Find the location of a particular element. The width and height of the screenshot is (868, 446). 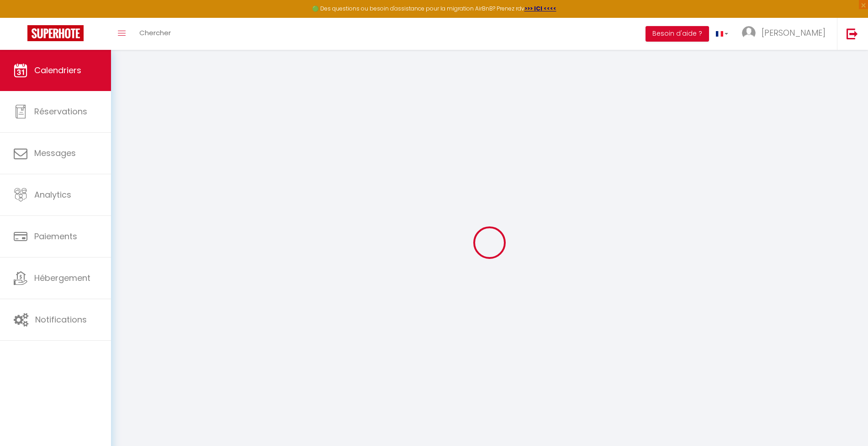

button: Besoin d'aide ? is located at coordinates (677, 34).